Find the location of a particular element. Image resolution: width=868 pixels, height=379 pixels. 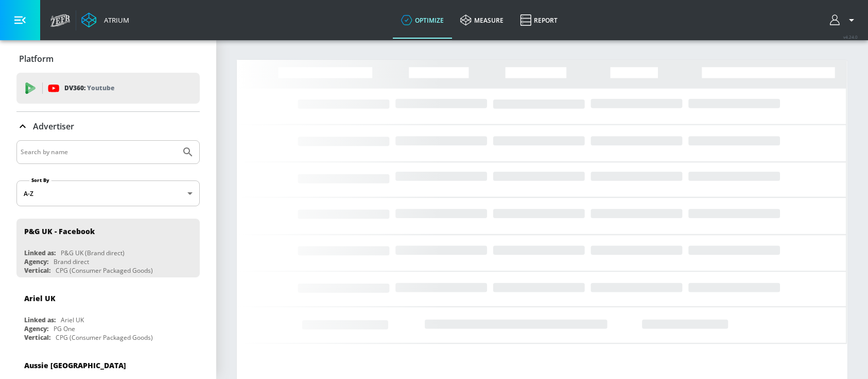

p: Youtube is located at coordinates (101, 88).